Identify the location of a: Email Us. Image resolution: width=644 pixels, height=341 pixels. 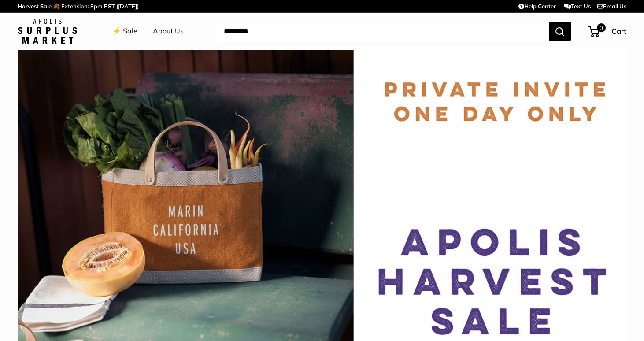
(612, 6).